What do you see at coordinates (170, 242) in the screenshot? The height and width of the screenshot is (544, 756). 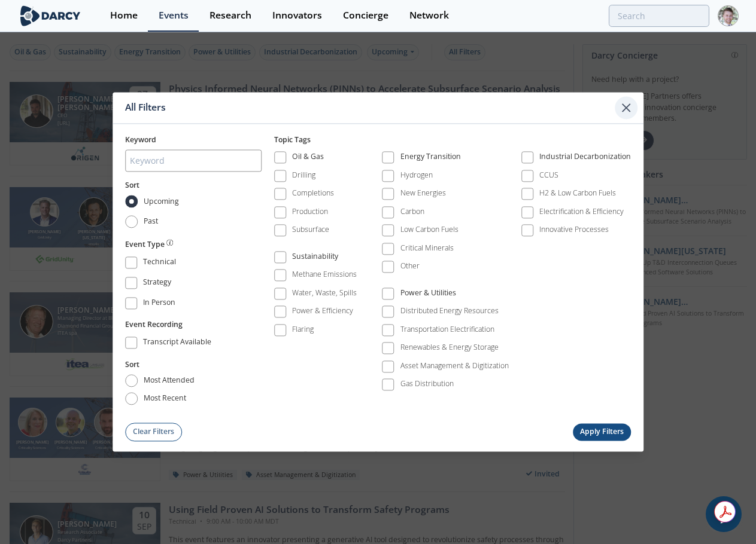 I see `img: information.svg` at bounding box center [170, 242].